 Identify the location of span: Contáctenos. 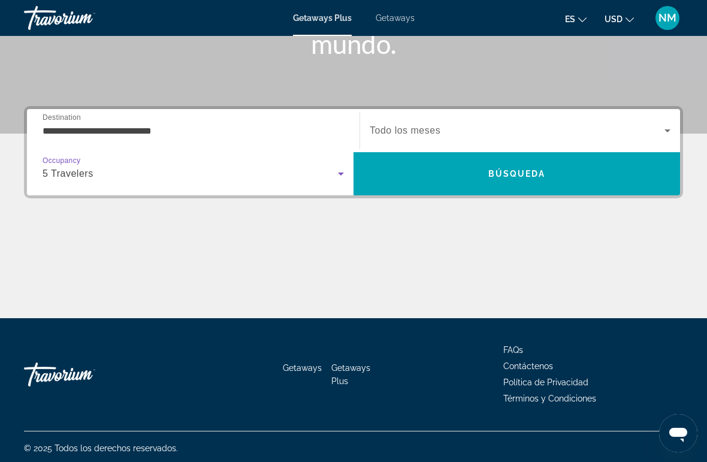
(528, 366).